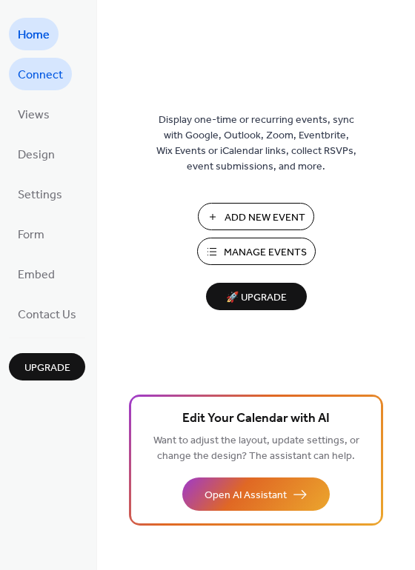  Describe the element at coordinates (36, 156) in the screenshot. I see `span: Design` at that location.